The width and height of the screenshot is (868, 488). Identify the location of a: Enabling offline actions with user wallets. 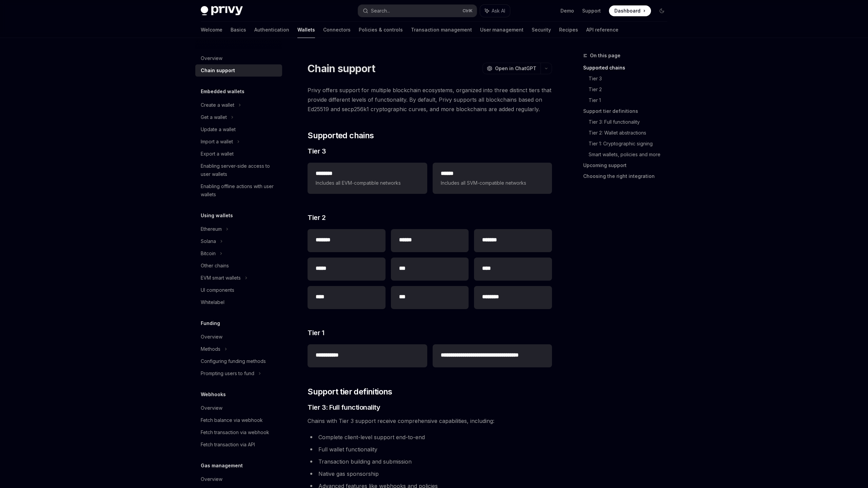
(239, 191).